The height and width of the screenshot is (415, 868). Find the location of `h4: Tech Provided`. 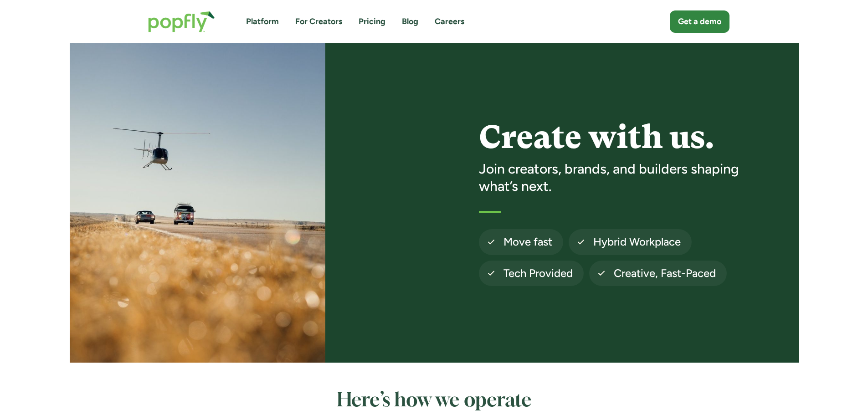

h4: Tech Provided is located at coordinates (538, 273).